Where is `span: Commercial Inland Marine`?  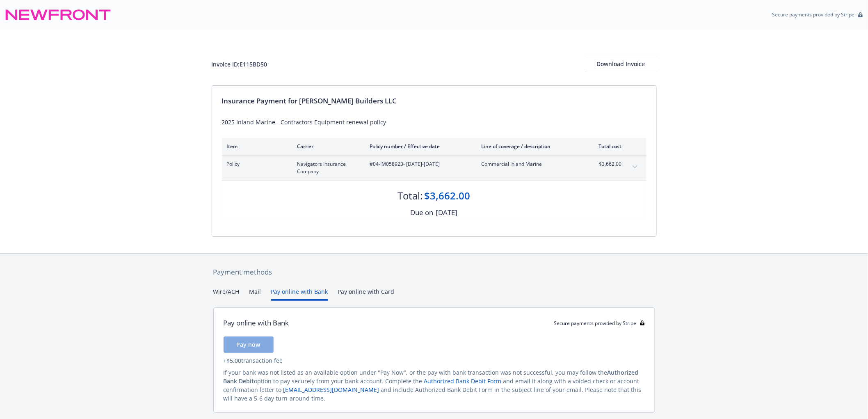 span: Commercial Inland Marine is located at coordinates (529, 164).